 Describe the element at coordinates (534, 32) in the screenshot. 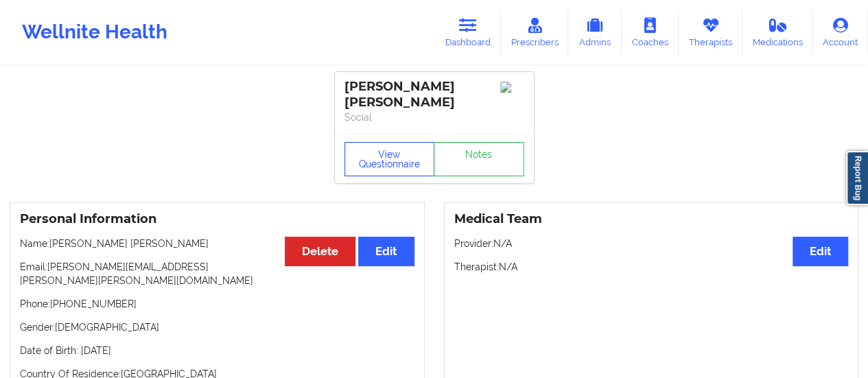

I see `a: Prescribers` at that location.